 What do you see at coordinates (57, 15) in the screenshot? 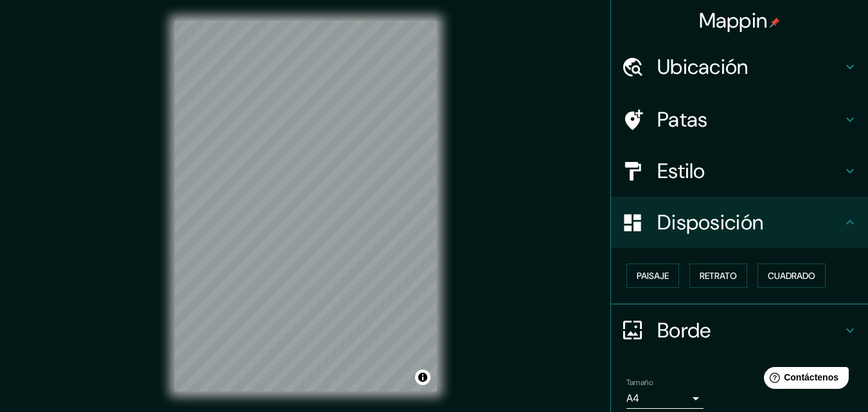
I see `font: Contáctenos` at bounding box center [57, 15].